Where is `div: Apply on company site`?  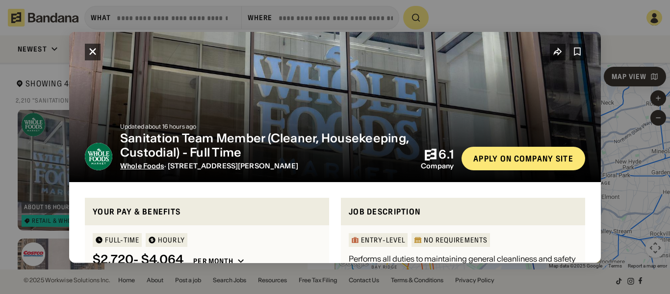
div: Apply on company site is located at coordinates (523, 158).